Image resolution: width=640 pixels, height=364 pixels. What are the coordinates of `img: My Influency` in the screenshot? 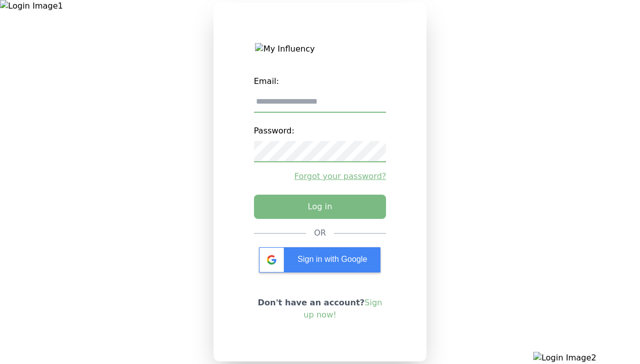 It's located at (320, 49).